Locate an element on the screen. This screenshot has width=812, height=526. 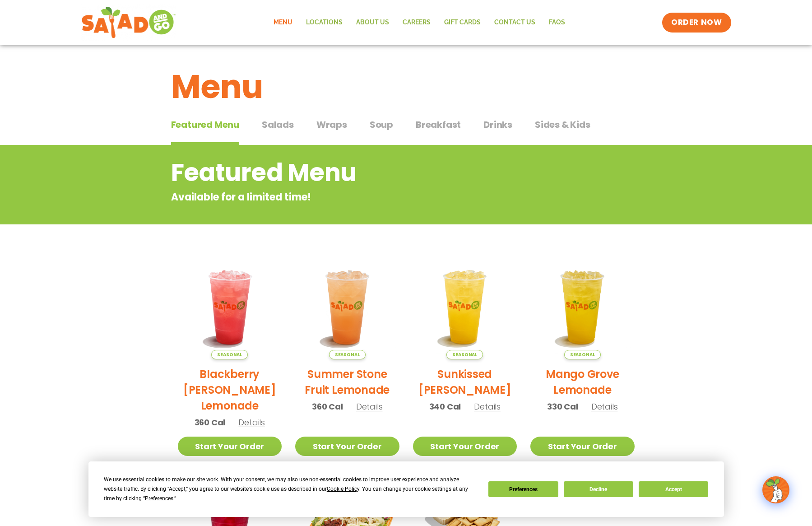
span: Drinks is located at coordinates (498, 124).